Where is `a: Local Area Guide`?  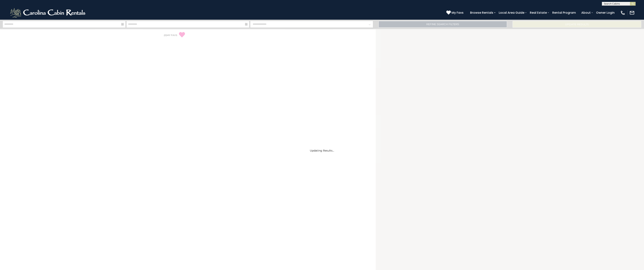 a: Local Area Guide is located at coordinates (512, 13).